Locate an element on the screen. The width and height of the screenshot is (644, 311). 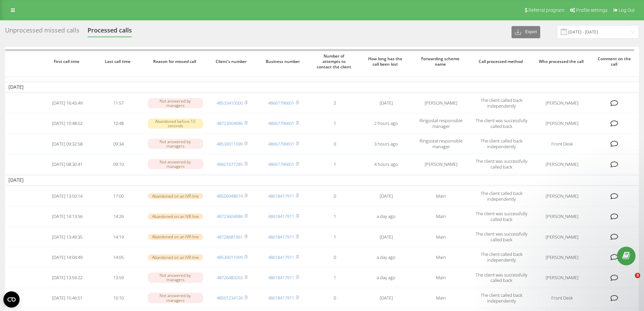
span: Log Out is located at coordinates (626, 10).